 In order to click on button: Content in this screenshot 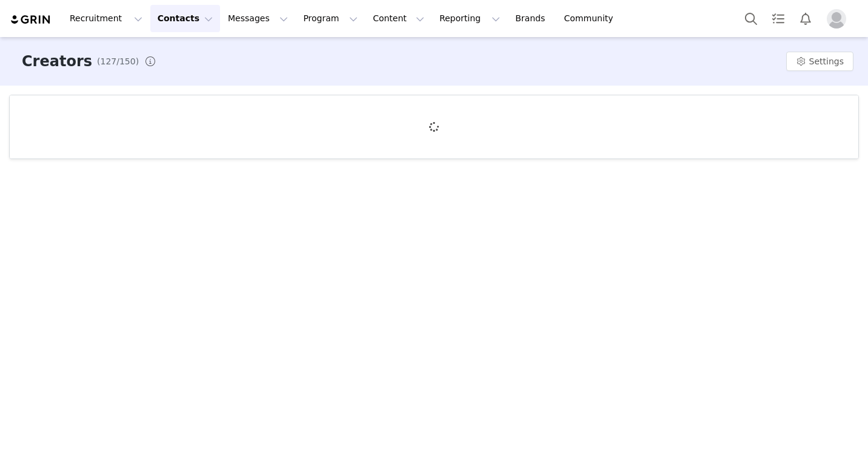, I will do `click(398, 18)`.